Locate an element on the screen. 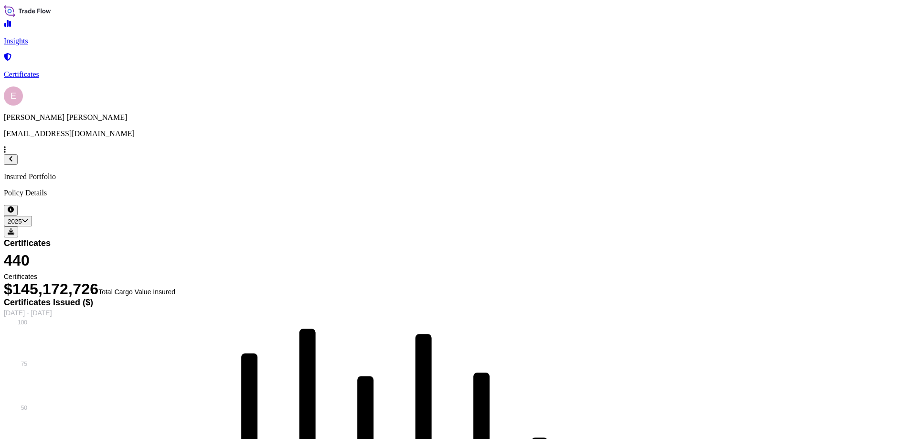  button: Year Selector is located at coordinates (18, 221).